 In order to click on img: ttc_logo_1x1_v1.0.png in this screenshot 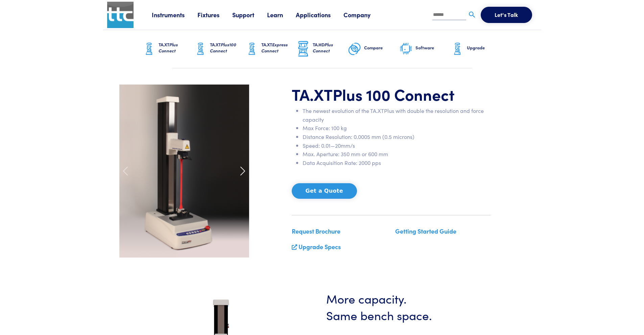, I will do `click(120, 15)`.